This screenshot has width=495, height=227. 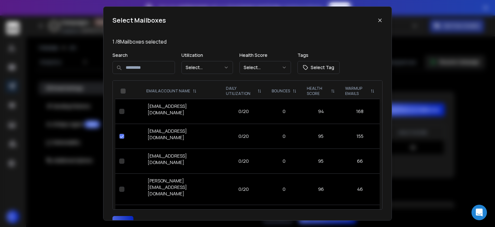 I want to click on p: WARMUP EMAILS, so click(x=357, y=91).